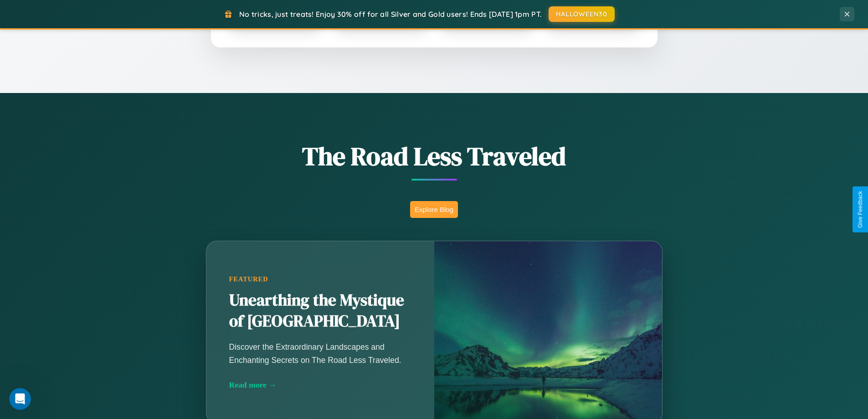 This screenshot has width=868, height=419. I want to click on div: Featured, so click(321, 279).